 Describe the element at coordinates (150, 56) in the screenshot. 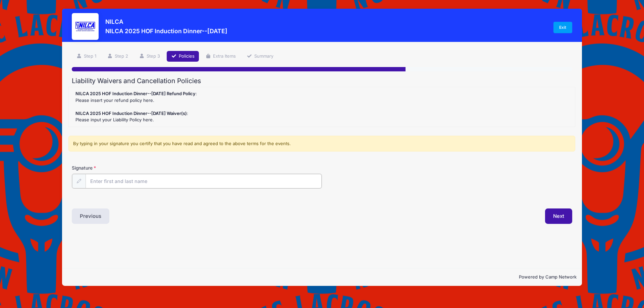

I see `a: Step 3` at that location.